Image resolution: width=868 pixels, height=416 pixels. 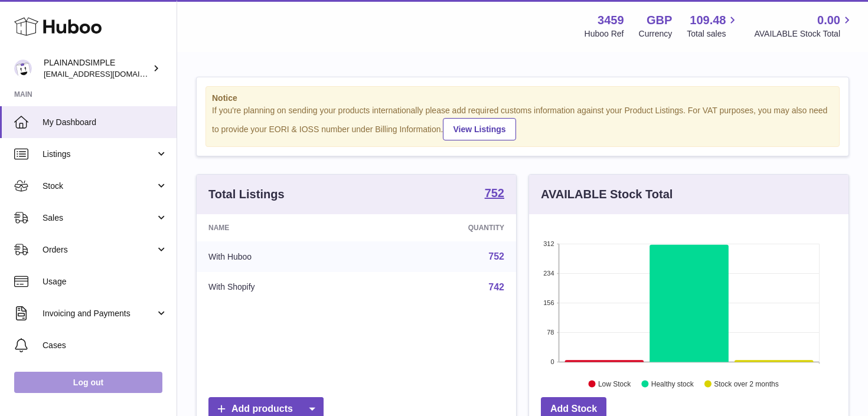 What do you see at coordinates (548, 302) in the screenshot?
I see `text: 156` at bounding box center [548, 302].